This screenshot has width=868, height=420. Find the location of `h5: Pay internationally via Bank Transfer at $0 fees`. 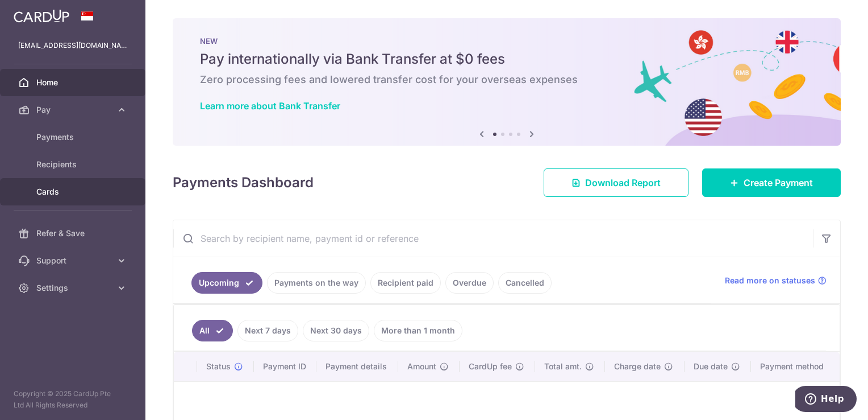

h5: Pay internationally via Bank Transfer at $0 fees is located at coordinates (507, 59).